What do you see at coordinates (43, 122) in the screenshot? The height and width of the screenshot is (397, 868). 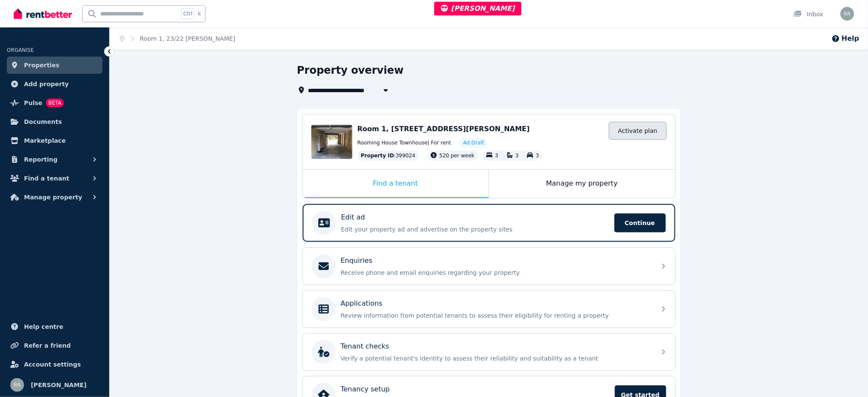 I see `span: Documents` at bounding box center [43, 122].